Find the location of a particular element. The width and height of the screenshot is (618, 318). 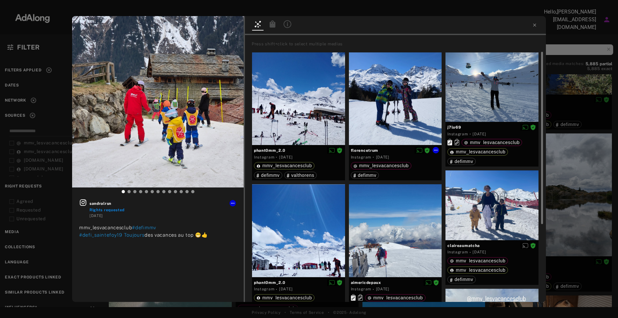

time: 2025-04-16T14:16:06.000Z is located at coordinates (96, 216).